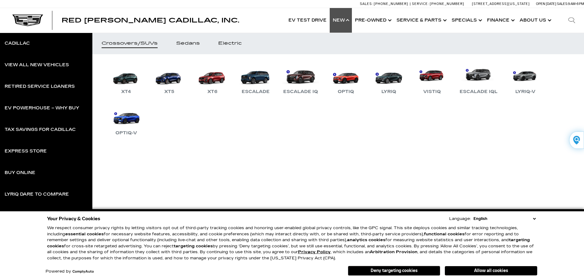 Image resolution: width=584 pixels, height=280 pixels. Describe the element at coordinates (188, 43) in the screenshot. I see `a: Sedans` at that location.